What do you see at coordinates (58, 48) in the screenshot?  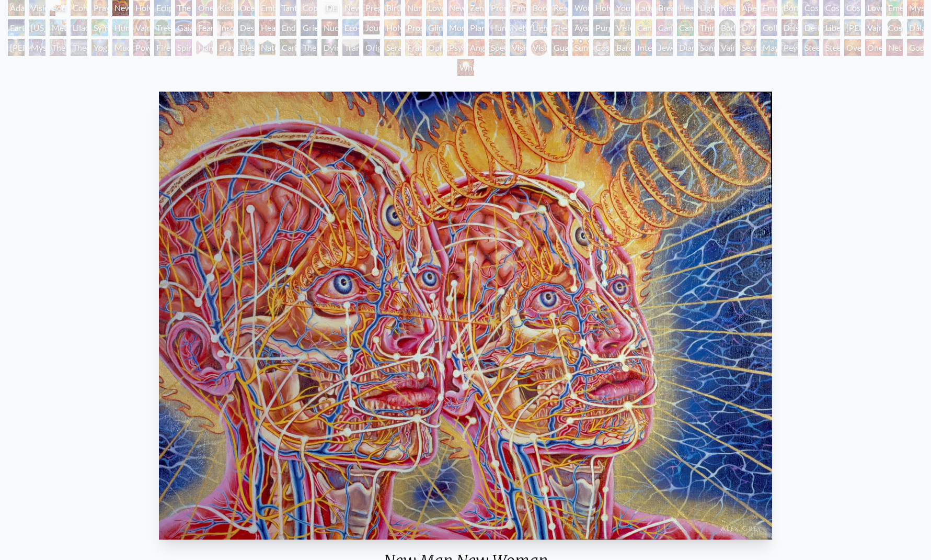 I see `div: The Seer` at bounding box center [58, 48].